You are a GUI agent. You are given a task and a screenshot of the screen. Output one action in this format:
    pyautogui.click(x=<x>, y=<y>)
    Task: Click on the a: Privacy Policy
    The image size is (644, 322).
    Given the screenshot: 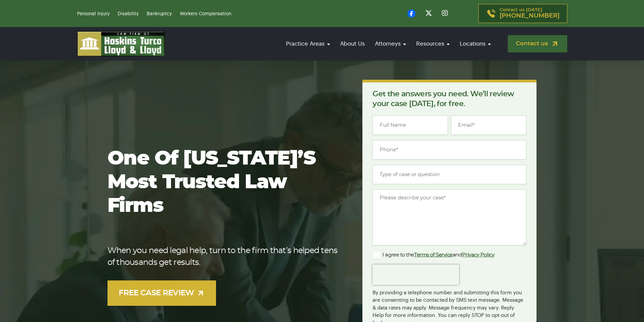 What is the action you would take?
    pyautogui.click(x=478, y=255)
    